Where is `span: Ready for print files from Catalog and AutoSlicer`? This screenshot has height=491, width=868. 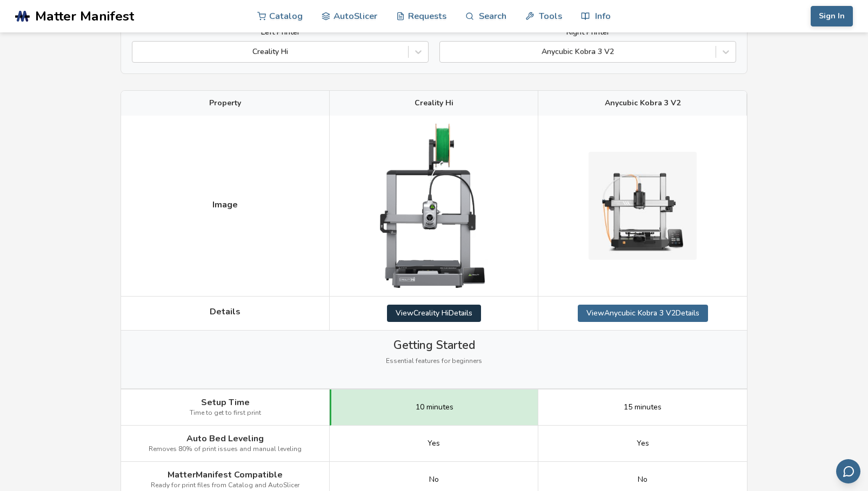 span: Ready for print files from Catalog and AutoSlicer is located at coordinates (225, 486).